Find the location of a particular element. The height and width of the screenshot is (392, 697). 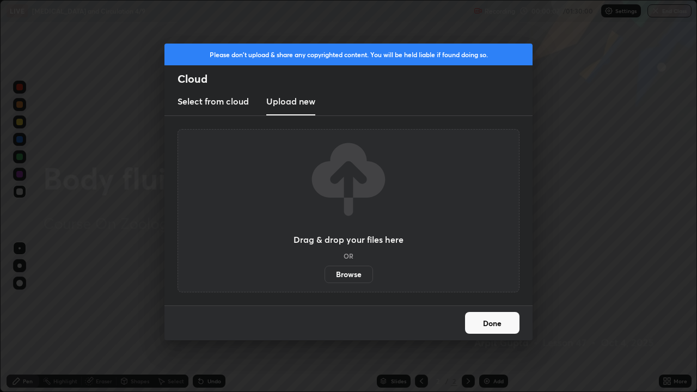

h3: Drag & drop your files here is located at coordinates (348, 239).